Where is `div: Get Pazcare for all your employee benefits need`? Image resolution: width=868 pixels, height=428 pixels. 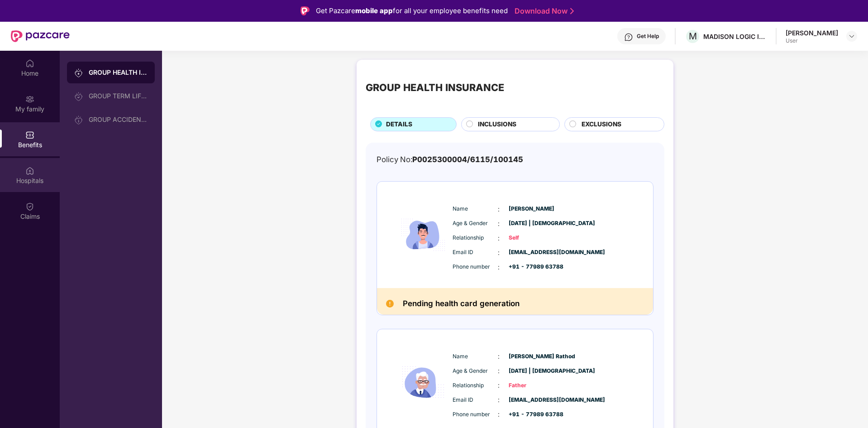 div: Get Pazcare for all your employee benefits need is located at coordinates (412, 11).